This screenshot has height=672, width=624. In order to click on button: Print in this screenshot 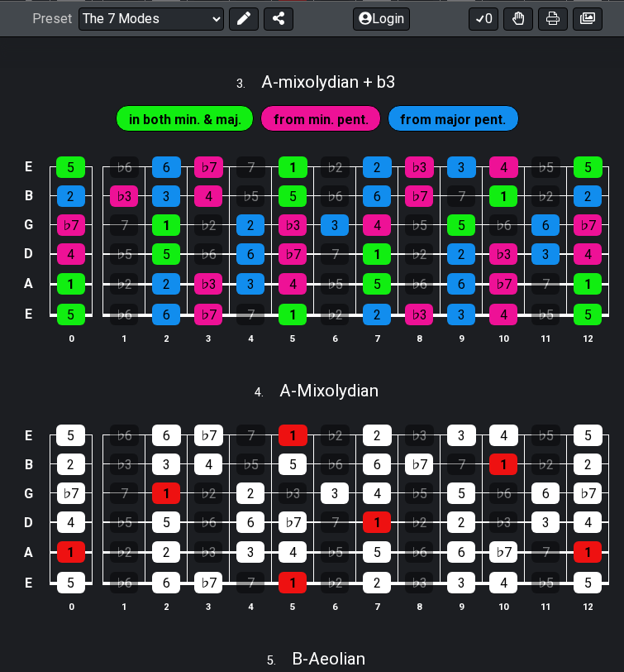, I will do `click(553, 18)`.